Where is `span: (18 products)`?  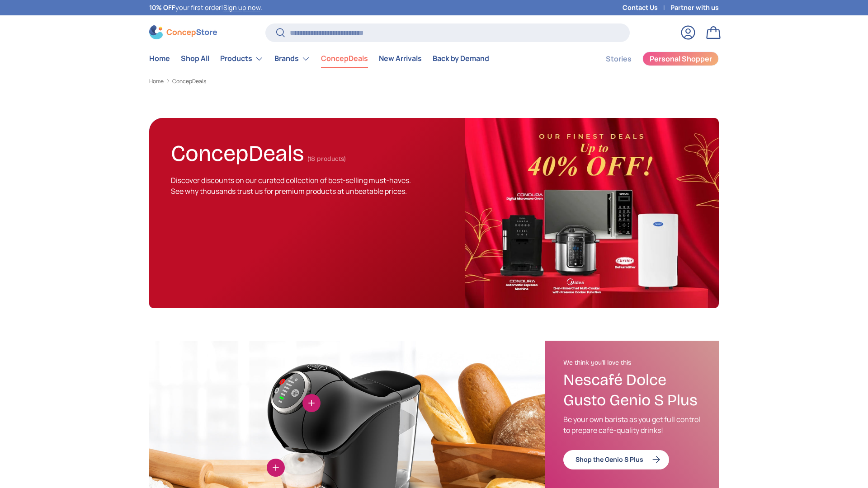
span: (18 products) is located at coordinates (327, 159).